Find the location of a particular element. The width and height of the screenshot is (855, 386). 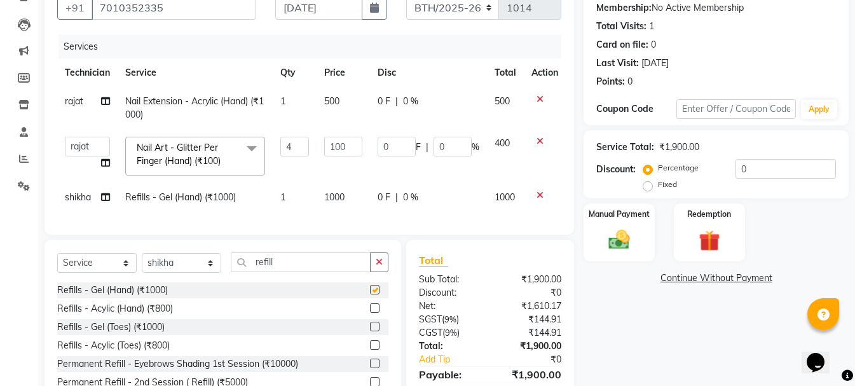

label: Redemption is located at coordinates (709, 214).